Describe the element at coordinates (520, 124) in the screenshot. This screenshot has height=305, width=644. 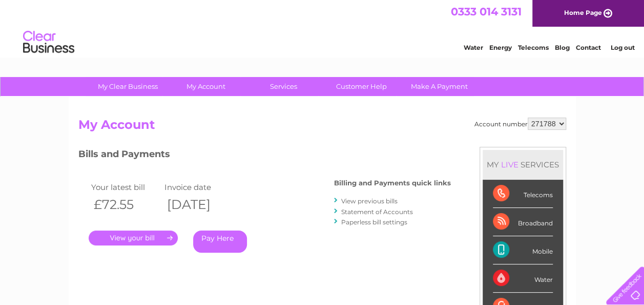
I see `div: Account number` at that location.